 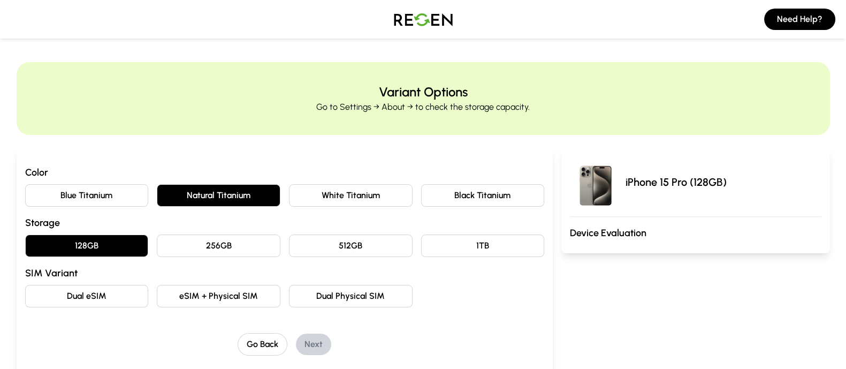 What do you see at coordinates (87, 195) in the screenshot?
I see `button: Blue Titanium` at bounding box center [87, 195].